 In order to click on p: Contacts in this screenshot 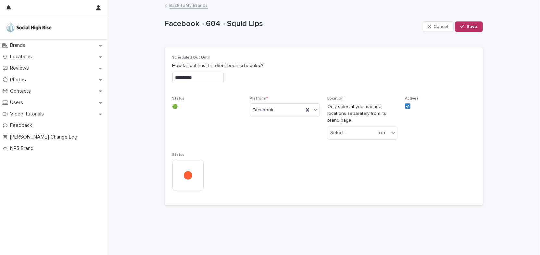, I will do `click(22, 91)`.